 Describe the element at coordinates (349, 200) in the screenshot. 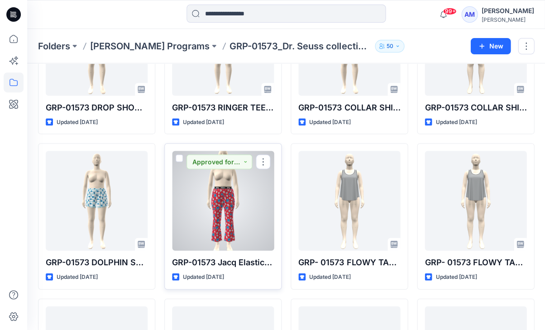

I see `a: GRP- 01573 FLOWY TANK_DEV_REV1` at that location.